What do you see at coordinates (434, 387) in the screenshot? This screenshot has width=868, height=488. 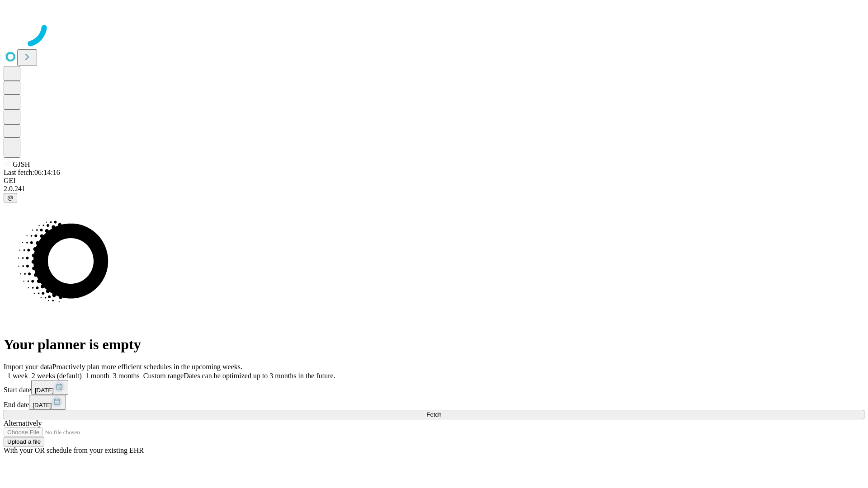 I see `div: Start date` at bounding box center [434, 387].